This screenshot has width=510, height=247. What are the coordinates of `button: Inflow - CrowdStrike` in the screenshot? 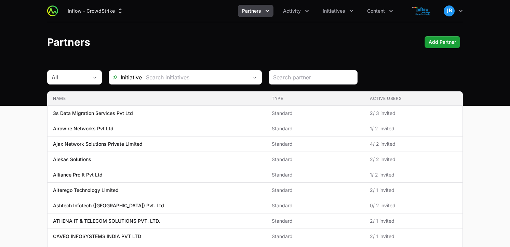 It's located at (96, 11).